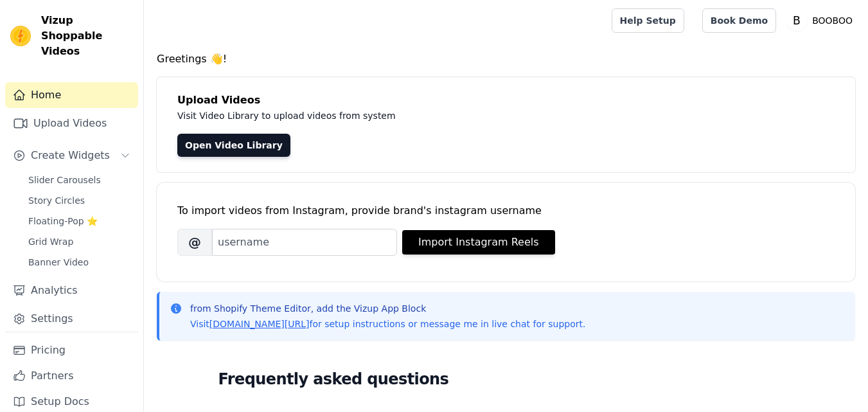 Image resolution: width=868 pixels, height=412 pixels. Describe the element at coordinates (70, 156) in the screenshot. I see `span: Create Widgets` at that location.